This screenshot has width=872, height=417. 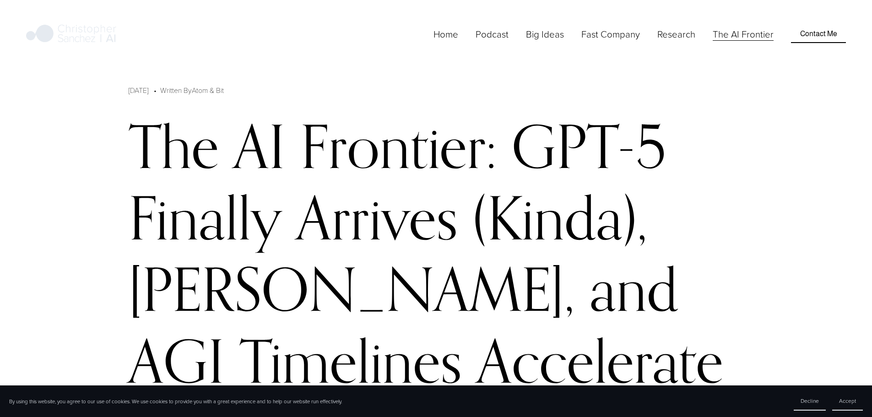 I want to click on span: Decline, so click(x=810, y=401).